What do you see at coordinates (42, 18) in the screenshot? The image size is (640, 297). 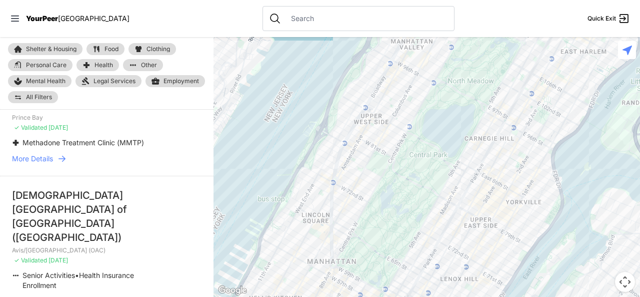 I see `span: YourPeer` at bounding box center [42, 18].